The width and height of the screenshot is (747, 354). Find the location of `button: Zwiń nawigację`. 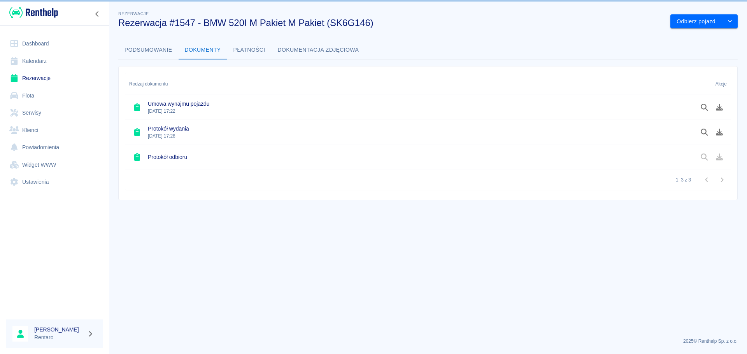

button: Zwiń nawigację is located at coordinates (97, 14).